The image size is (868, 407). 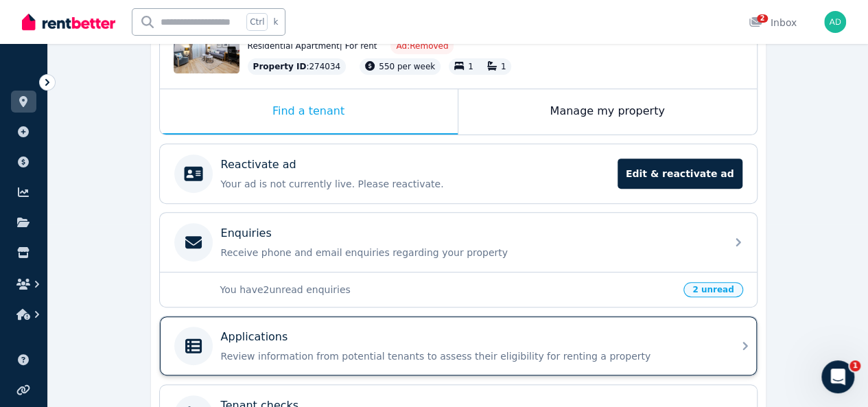 What do you see at coordinates (772, 23) in the screenshot?
I see `div: Inbox` at bounding box center [772, 23].